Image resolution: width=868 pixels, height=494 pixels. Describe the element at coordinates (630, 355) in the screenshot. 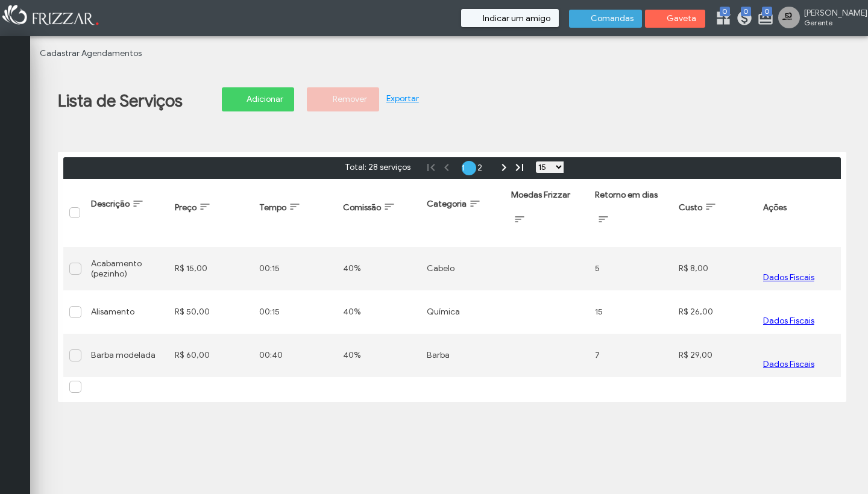

I see `div: 7` at that location.